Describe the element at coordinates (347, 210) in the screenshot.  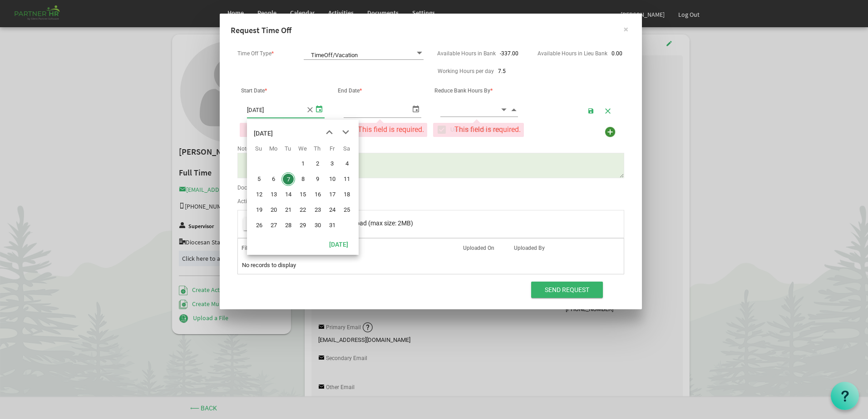
I see `span: Saturday, October 25, 2025` at that location.